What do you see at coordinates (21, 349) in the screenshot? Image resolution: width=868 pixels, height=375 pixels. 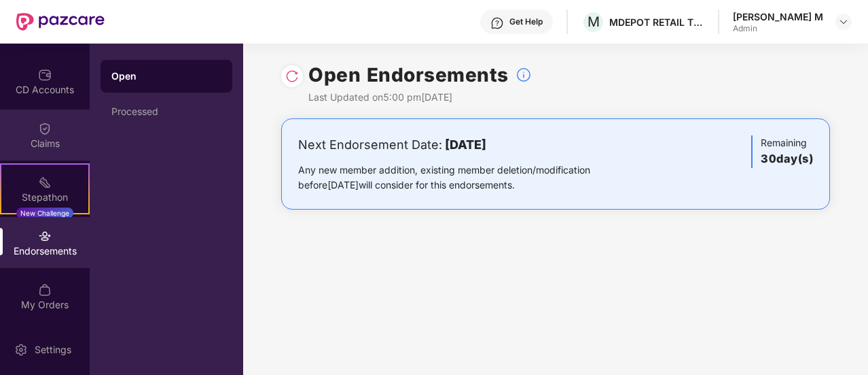 I see `img: svg+xml;base64,PHN2ZyBpZD0iU2V0dGluZy0yMHgyMCIgeG1sbnM9Imh0dHA6Ly93d3cudzMub3JnLzIwMDAvc3ZnIiB3aW...` at bounding box center [21, 349].